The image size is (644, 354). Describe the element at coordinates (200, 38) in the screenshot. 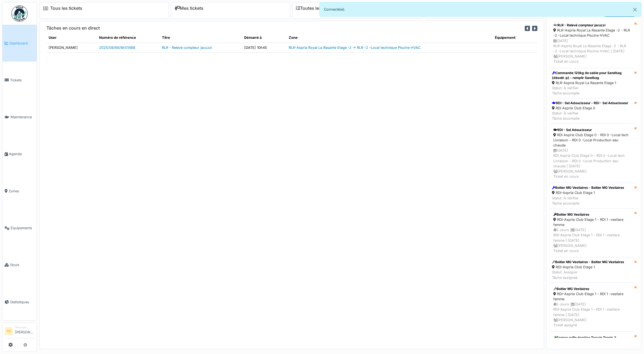

I see `th: Titre` at that location.